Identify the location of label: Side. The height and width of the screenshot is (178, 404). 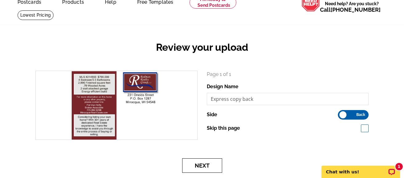
(212, 115).